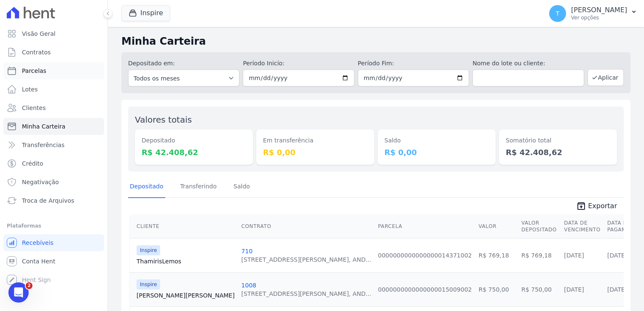  I want to click on a: Transferindo, so click(198, 187).